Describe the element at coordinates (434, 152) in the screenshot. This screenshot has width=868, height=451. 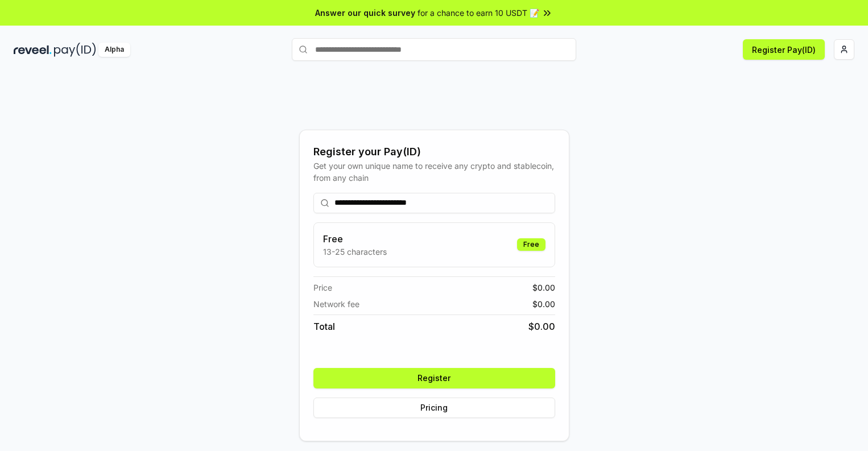
I see `div: Register your Pay(ID)` at that location.